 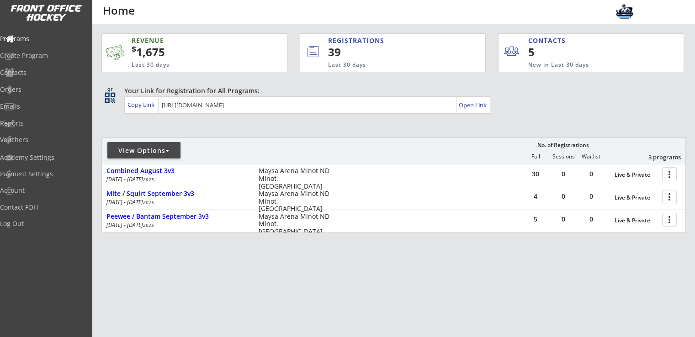 I want to click on div: Sessions, so click(x=564, y=157).